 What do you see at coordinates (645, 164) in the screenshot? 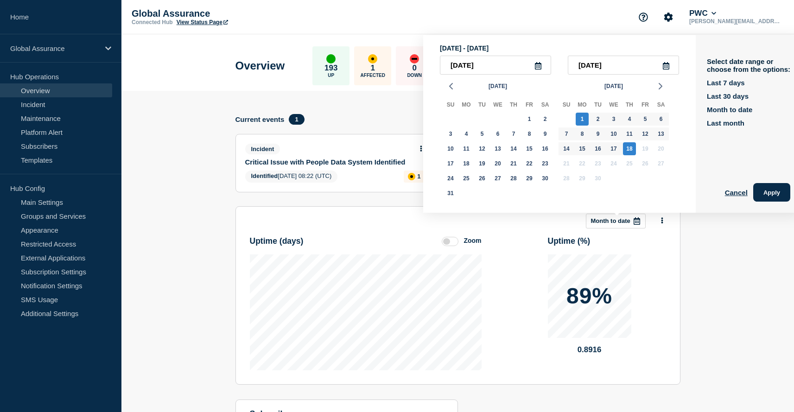
I see `div: Friday, Sep 26, 2025` at bounding box center [645, 164].